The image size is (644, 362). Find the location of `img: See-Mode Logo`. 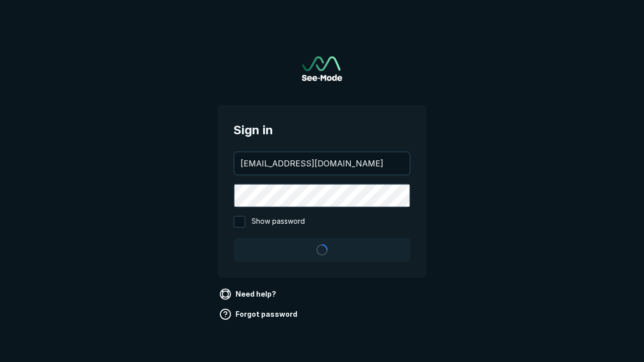

img: See-Mode Logo is located at coordinates (322, 68).